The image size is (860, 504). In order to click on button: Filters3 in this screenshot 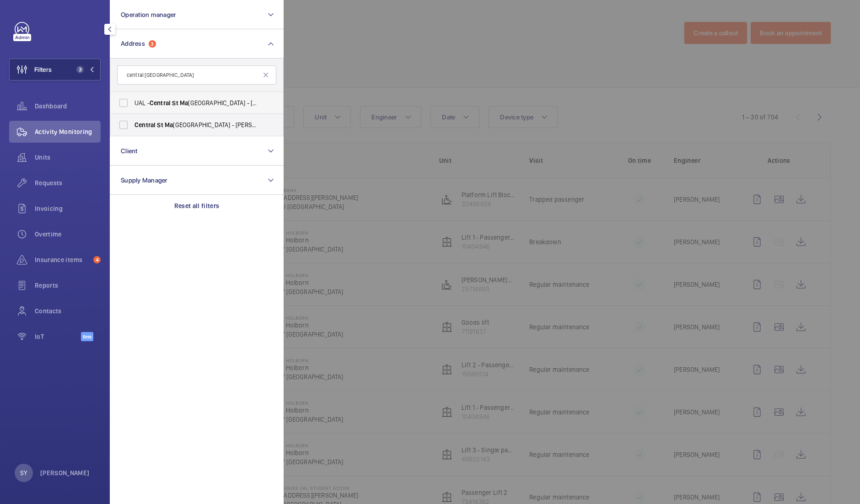, I will do `click(55, 69)`.